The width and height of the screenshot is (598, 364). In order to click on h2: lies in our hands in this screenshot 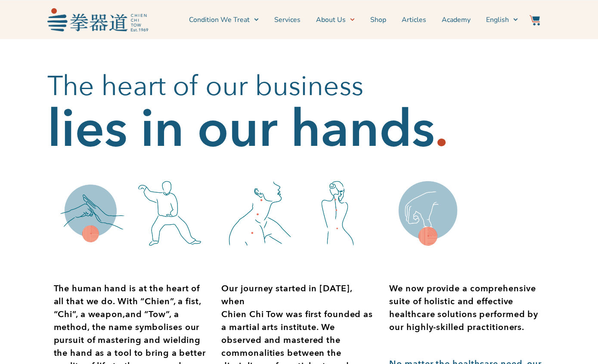, I will do `click(241, 130)`.